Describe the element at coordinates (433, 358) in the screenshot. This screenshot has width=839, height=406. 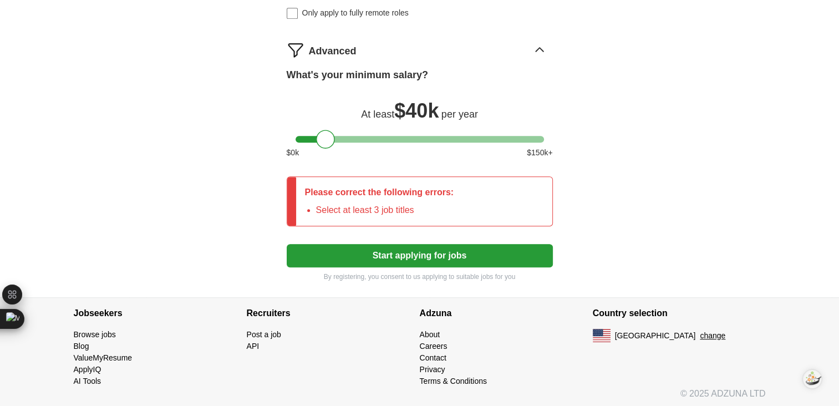
I see `a: Contact` at that location.